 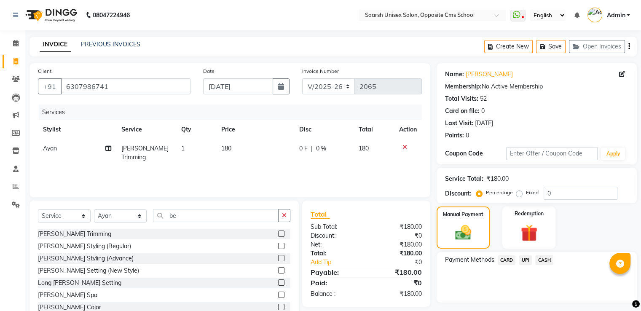 I want to click on a: Add Tip, so click(x=340, y=262).